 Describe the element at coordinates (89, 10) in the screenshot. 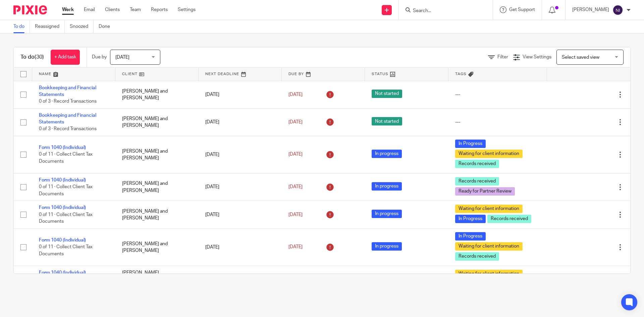

I see `a: Email` at that location.